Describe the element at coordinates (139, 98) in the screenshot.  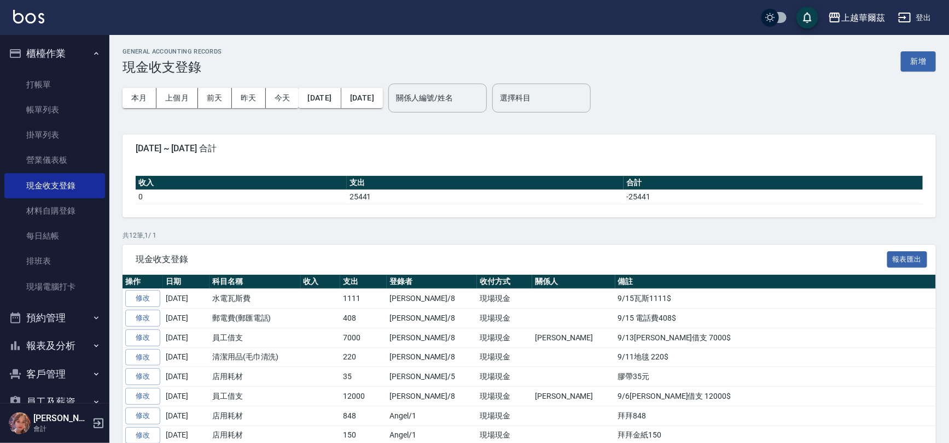
I see `button: 本月` at that location.